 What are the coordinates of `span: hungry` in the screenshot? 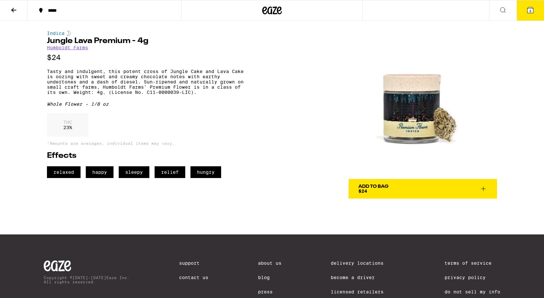 It's located at (206, 172).